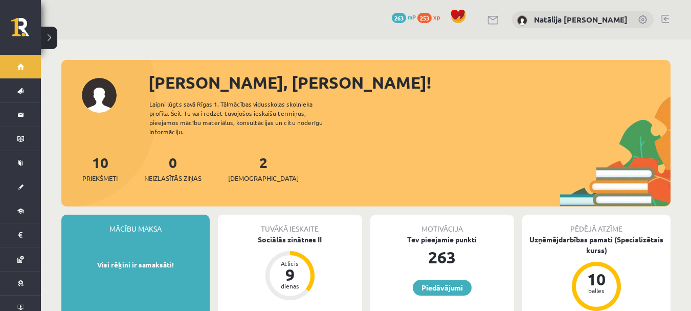  What do you see at coordinates (290, 268) in the screenshot?
I see `a: Sociālās zinātnes II Atlicis 9 dienas` at bounding box center [290, 268].